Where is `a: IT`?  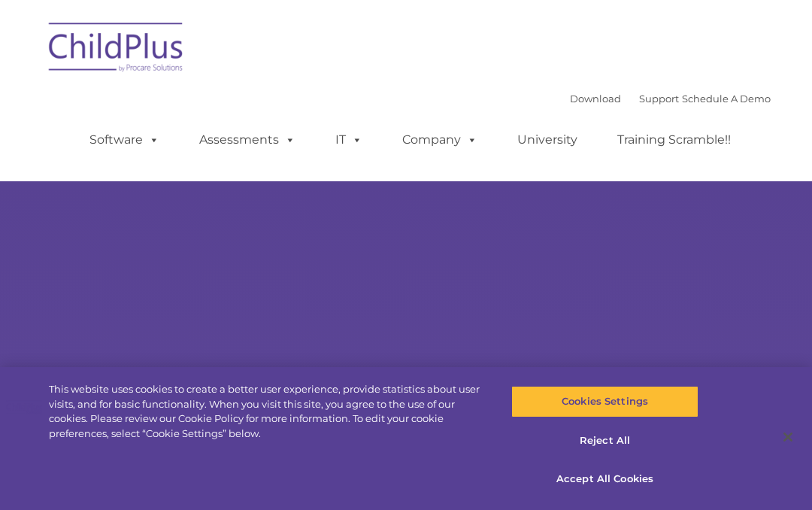
a: IT is located at coordinates (349, 140).